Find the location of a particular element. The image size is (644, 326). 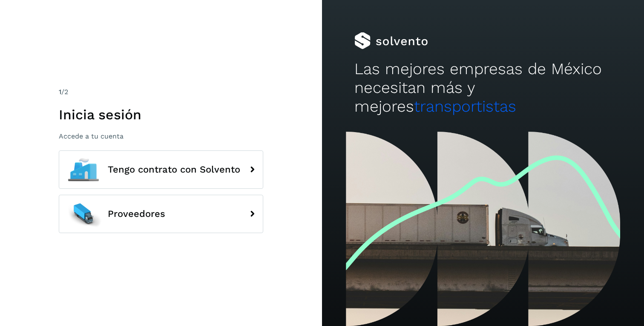

div: /2 is located at coordinates (161, 92).